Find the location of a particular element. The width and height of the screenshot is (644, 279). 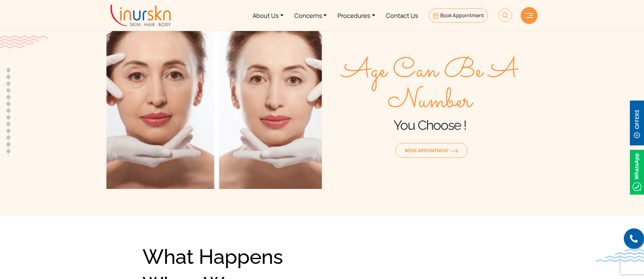

img: offerBt is located at coordinates (637, 123).